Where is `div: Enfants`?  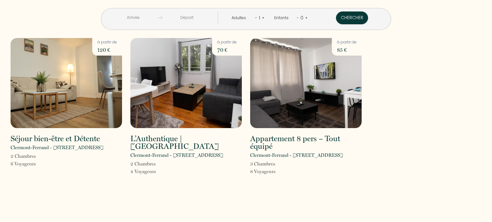 div: Enfants is located at coordinates (282, 18).